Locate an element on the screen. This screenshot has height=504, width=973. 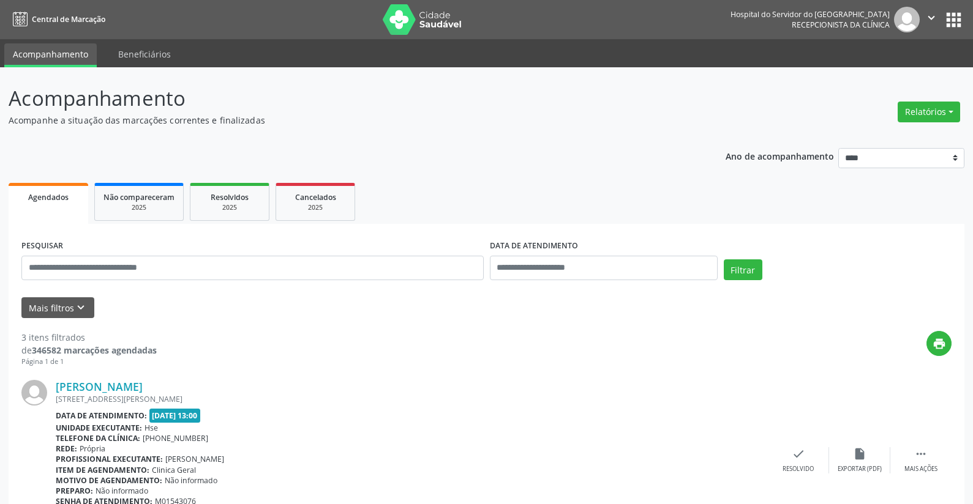
a: Central de Marcação is located at coordinates (57, 19).